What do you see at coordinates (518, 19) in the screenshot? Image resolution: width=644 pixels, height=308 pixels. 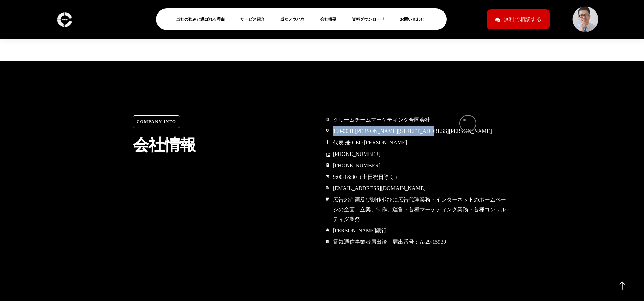 I see `a: 無料で相談する` at bounding box center [518, 19].